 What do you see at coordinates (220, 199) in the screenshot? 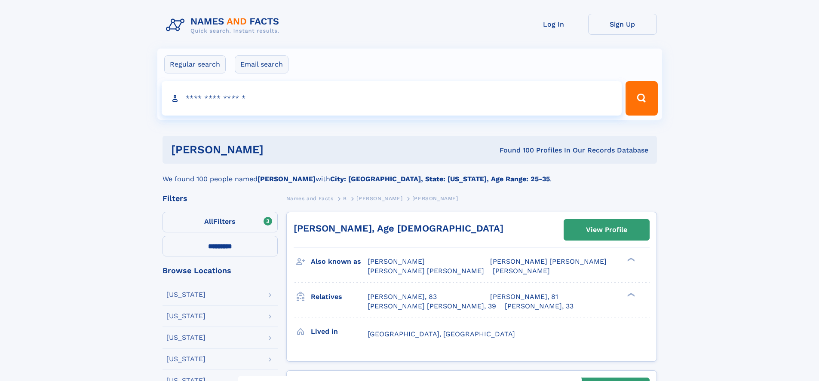
I see `div: Filters` at bounding box center [220, 199].